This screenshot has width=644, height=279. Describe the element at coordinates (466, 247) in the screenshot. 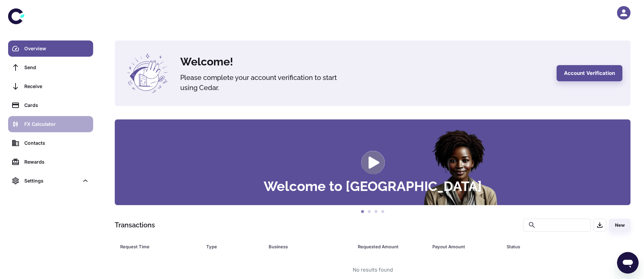

I see `span: Payout Amount` at that location.